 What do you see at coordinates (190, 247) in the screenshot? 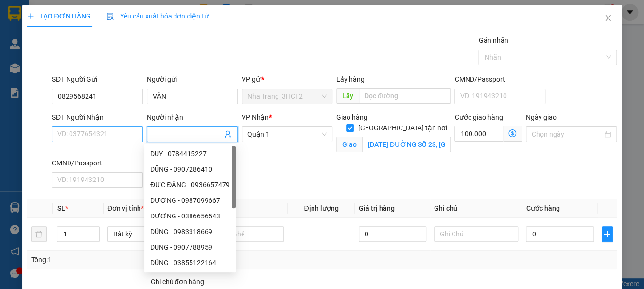
I see `div: DUNG - 0907788959` at bounding box center [190, 247].